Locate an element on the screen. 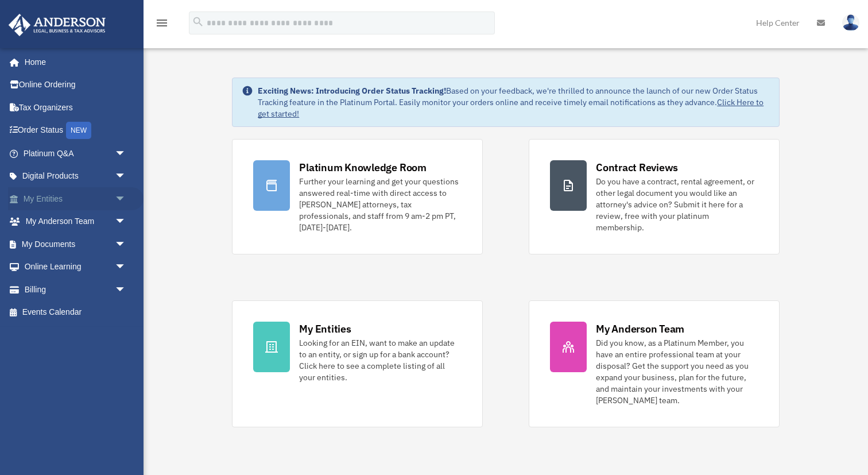  i: search is located at coordinates (198, 22).